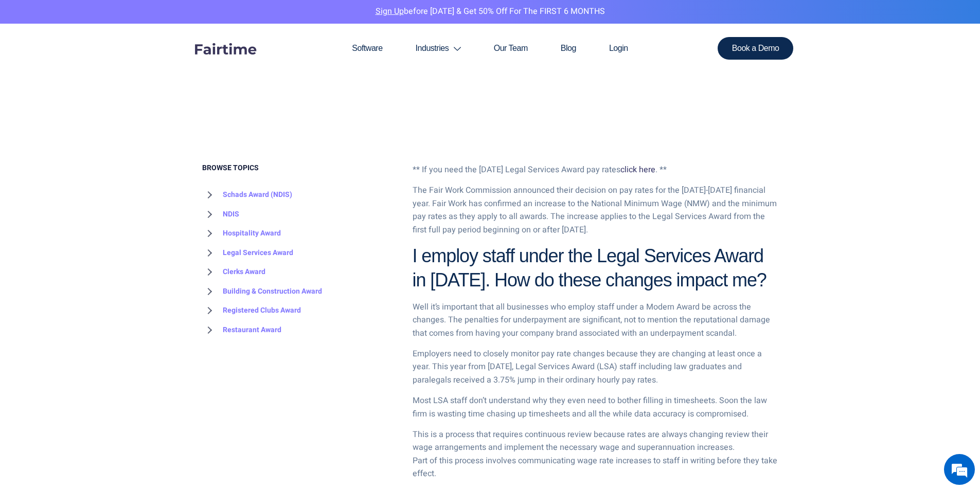 This screenshot has height=490, width=980. I want to click on a: click here, so click(638, 170).